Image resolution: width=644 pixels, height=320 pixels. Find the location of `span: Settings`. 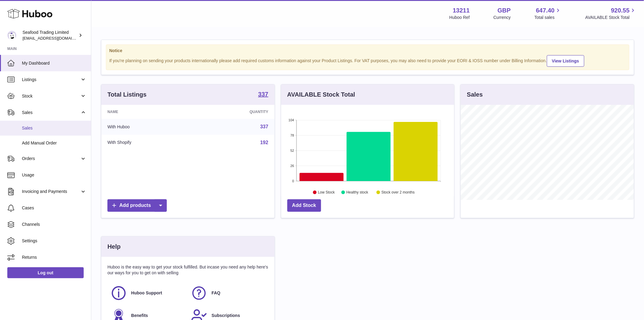

span: Settings is located at coordinates (54, 241).